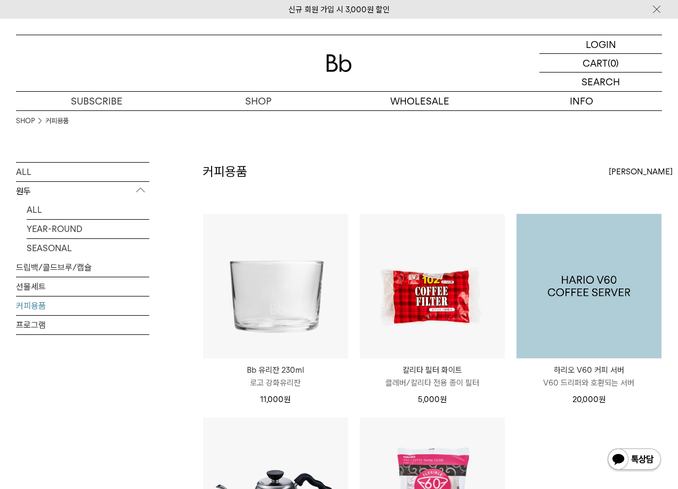 Image resolution: width=678 pixels, height=489 pixels. What do you see at coordinates (83, 324) in the screenshot?
I see `a: 프로그램` at bounding box center [83, 324].